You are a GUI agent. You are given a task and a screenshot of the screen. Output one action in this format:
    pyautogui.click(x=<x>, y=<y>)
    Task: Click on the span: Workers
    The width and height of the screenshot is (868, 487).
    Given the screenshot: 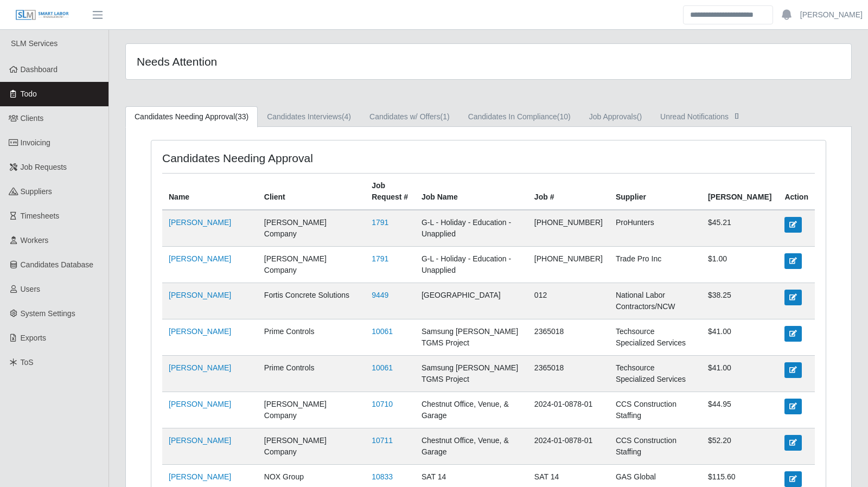 What is the action you would take?
    pyautogui.click(x=35, y=241)
    